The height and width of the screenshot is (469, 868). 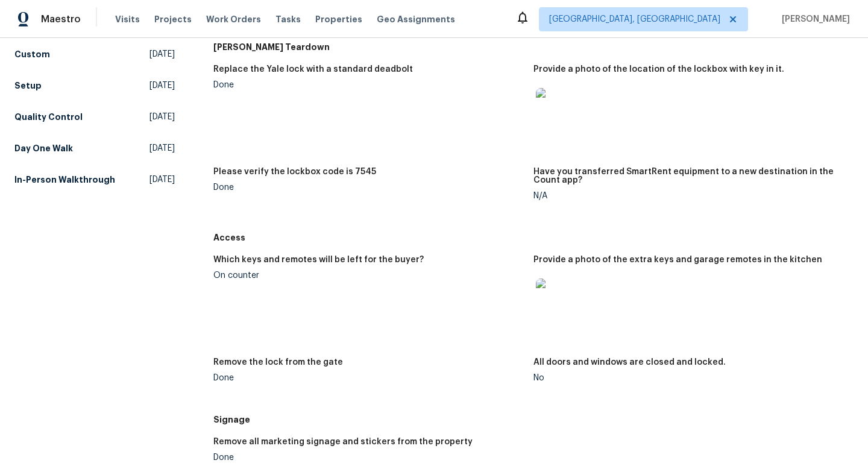 What do you see at coordinates (48, 117) in the screenshot?
I see `h5: Quality Control` at bounding box center [48, 117].